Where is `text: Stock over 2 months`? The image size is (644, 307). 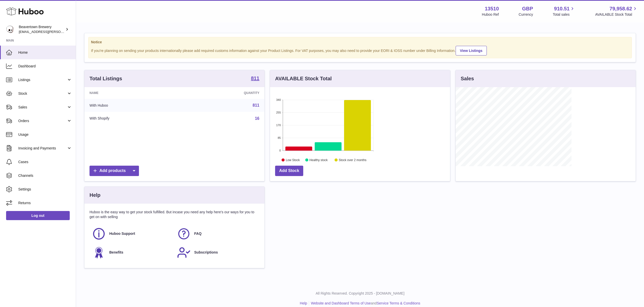
text: Stock over 2 months is located at coordinates (352, 160).